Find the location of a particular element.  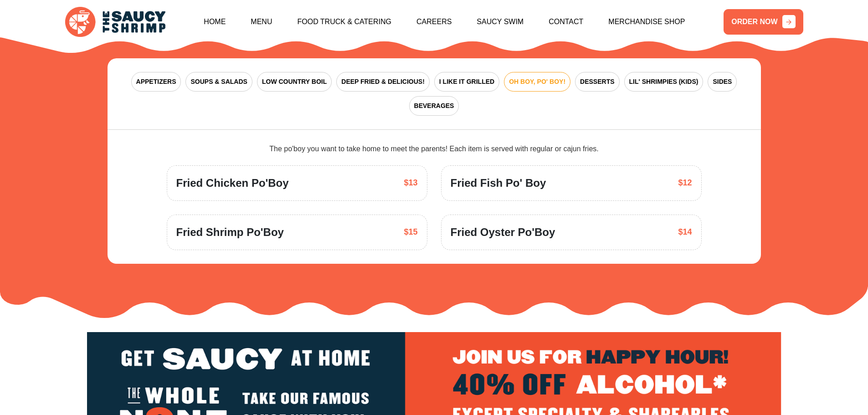

span: LOW COUNTRY BOIL is located at coordinates (294, 82).